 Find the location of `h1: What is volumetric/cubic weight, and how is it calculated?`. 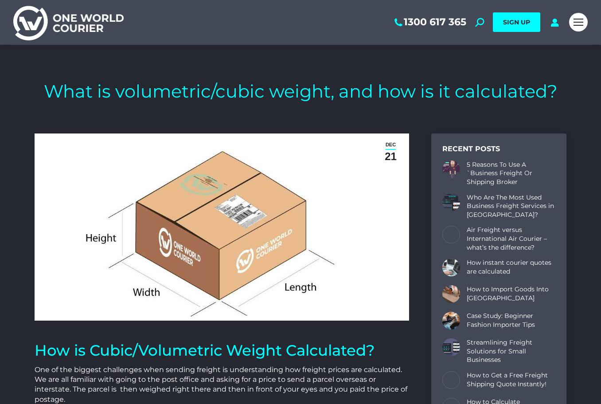

h1: What is volumetric/cubic weight, and how is it calculated? is located at coordinates (300, 91).